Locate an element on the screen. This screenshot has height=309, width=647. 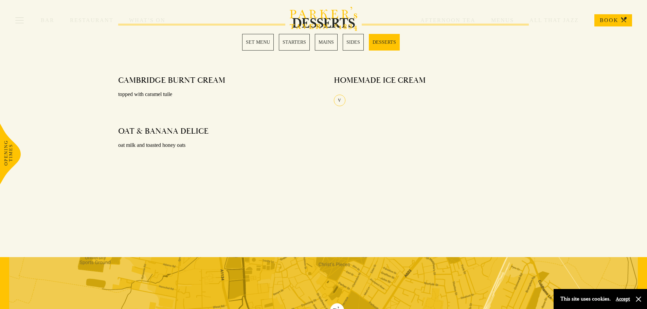
a: 4 / 5 is located at coordinates (353, 42).